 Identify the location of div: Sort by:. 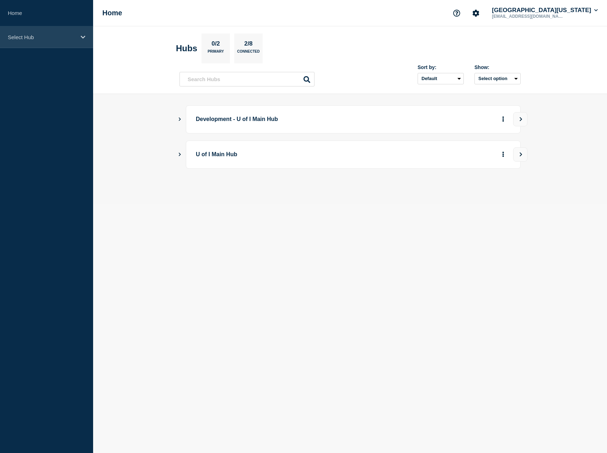
(441, 67).